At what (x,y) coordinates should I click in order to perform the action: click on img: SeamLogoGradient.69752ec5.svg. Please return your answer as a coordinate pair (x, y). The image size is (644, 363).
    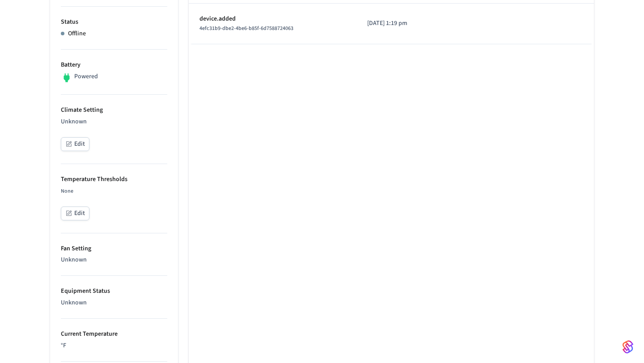
    Looking at the image, I should click on (628, 347).